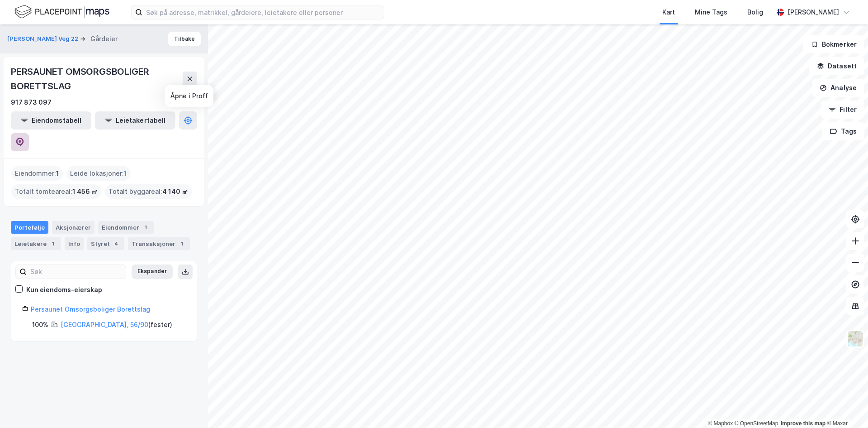 The image size is (868, 428). What do you see at coordinates (98, 174) in the screenshot?
I see `div: Leide lokasjoner :` at bounding box center [98, 174].